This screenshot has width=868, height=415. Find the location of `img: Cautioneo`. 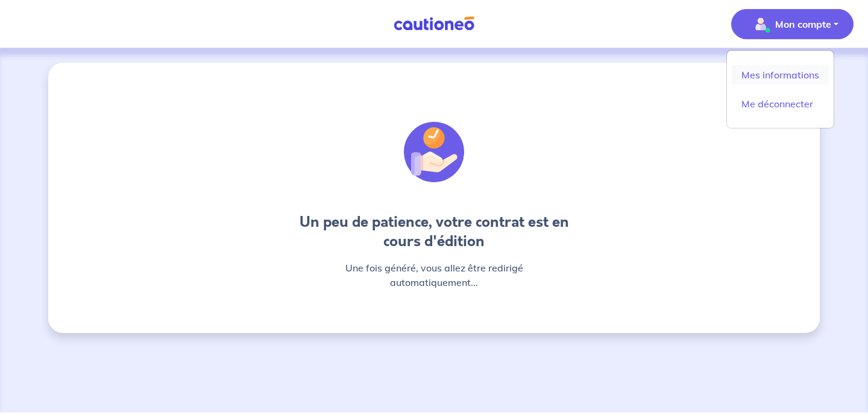

img: Cautioneo is located at coordinates (434, 23).